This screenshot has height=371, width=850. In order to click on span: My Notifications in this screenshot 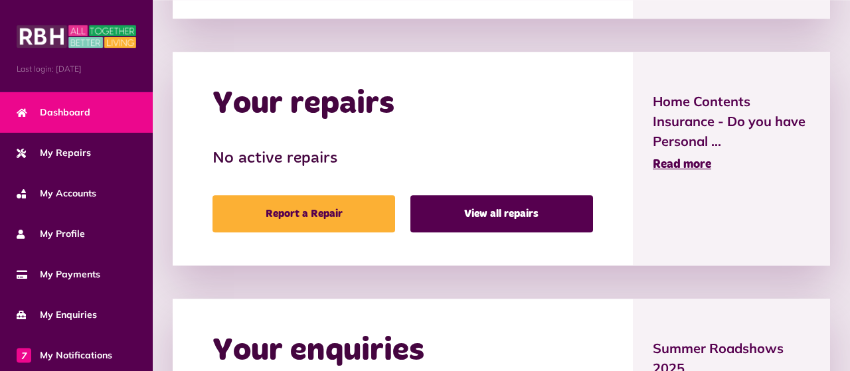, I will do `click(64, 355)`.